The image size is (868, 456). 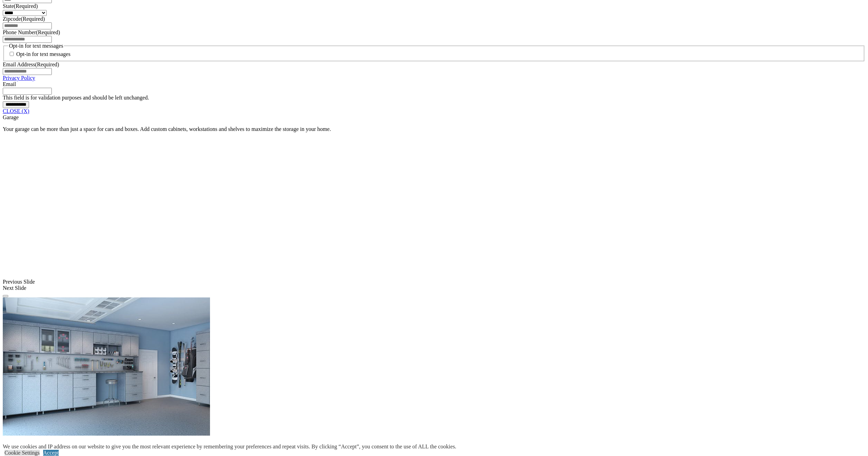 I want to click on a: Privacy Policy, so click(x=19, y=77).